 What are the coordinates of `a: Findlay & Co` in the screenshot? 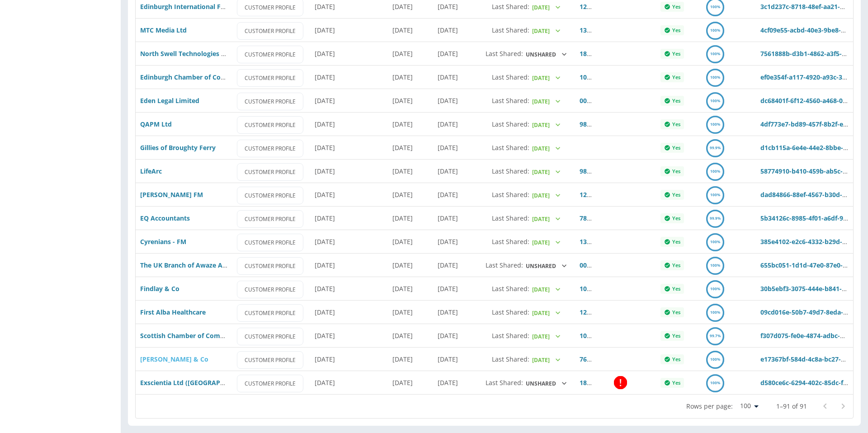 It's located at (160, 289).